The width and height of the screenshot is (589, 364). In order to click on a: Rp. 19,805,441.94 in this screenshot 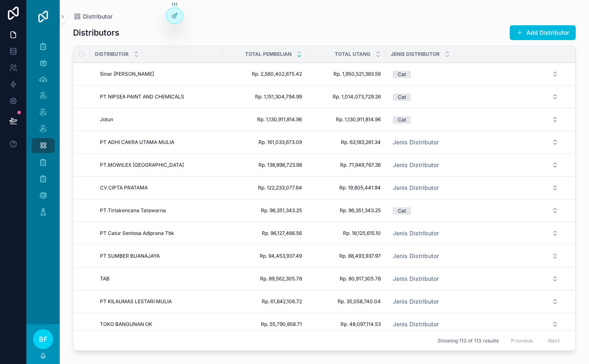, I will do `click(346, 188)`.